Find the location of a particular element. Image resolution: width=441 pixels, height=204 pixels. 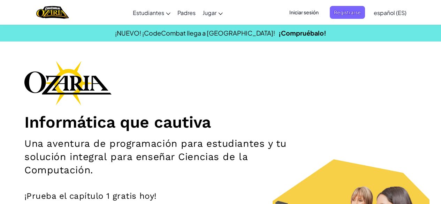

span: Registrarse is located at coordinates (347, 12).